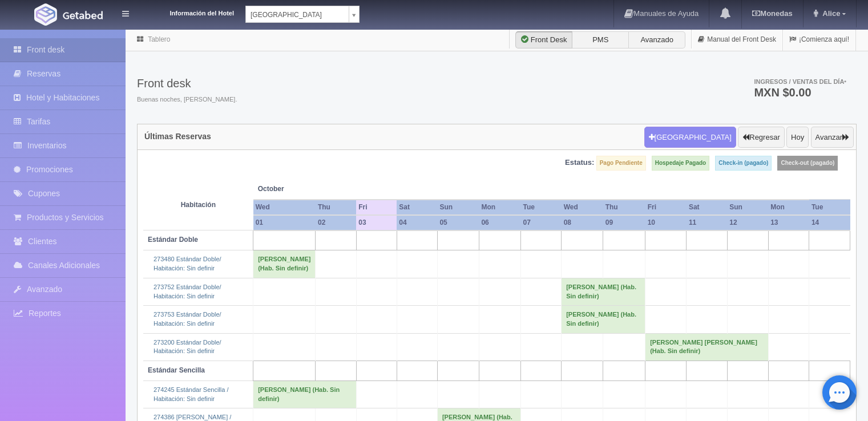 This screenshot has width=868, height=421. I want to click on h3: MXN $0.00, so click(800, 92).